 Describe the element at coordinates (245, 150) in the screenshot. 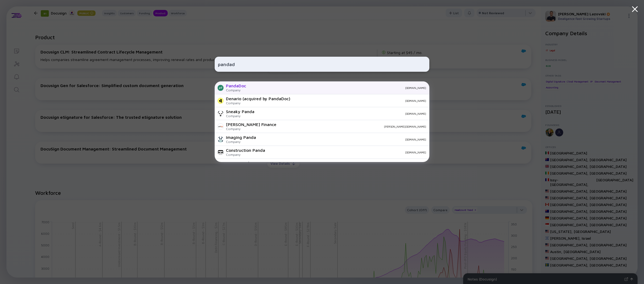

I see `div: Construction Panda` at that location.